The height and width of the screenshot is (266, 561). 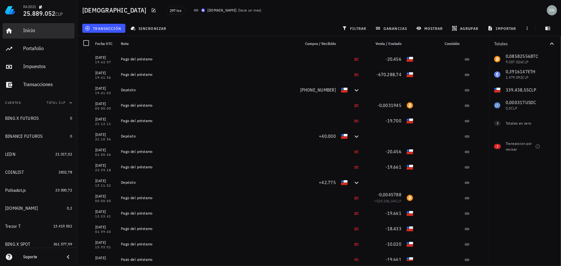 What do you see at coordinates (39, 226) in the screenshot?
I see `a: Trezor T 13.419.502` at bounding box center [39, 226].